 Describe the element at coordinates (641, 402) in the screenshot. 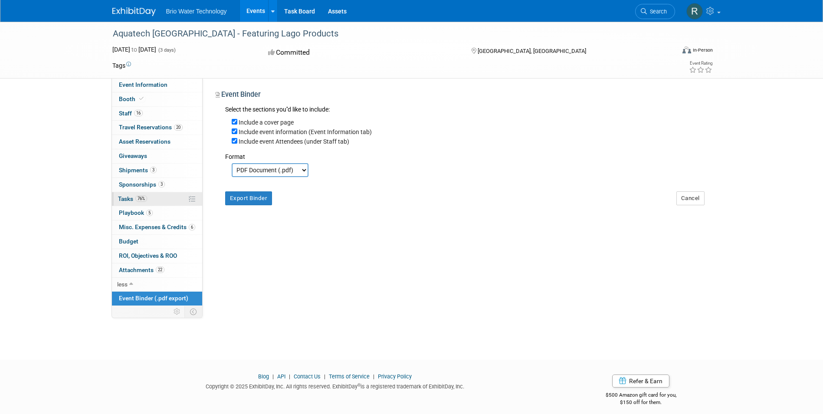

I see `div: $150 off for them.` at that location.